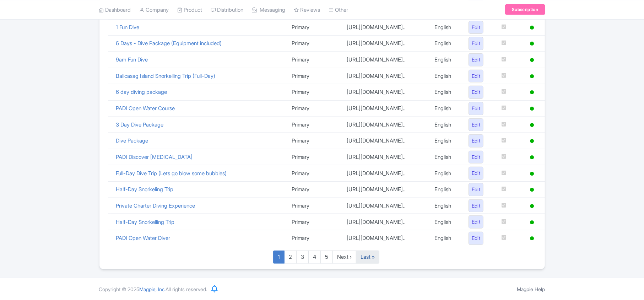 The image size is (644, 300). What do you see at coordinates (133, 140) in the screenshot?
I see `a: Dive Package` at bounding box center [133, 140].